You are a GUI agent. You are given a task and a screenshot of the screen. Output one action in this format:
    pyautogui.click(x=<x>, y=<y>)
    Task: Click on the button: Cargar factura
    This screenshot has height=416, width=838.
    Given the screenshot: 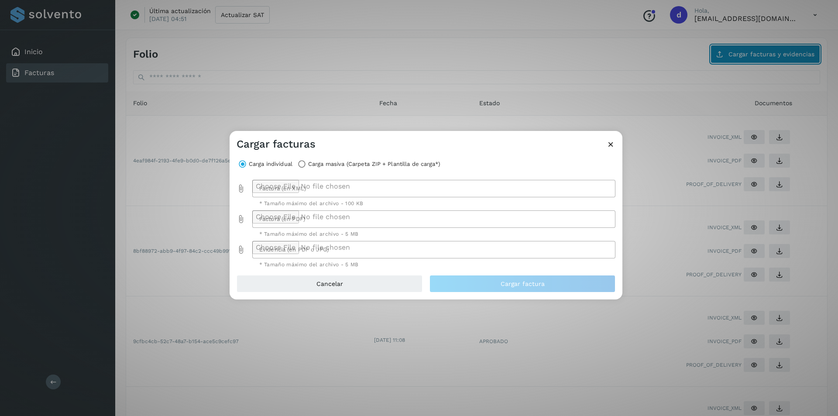 What is the action you would take?
    pyautogui.click(x=523, y=284)
    